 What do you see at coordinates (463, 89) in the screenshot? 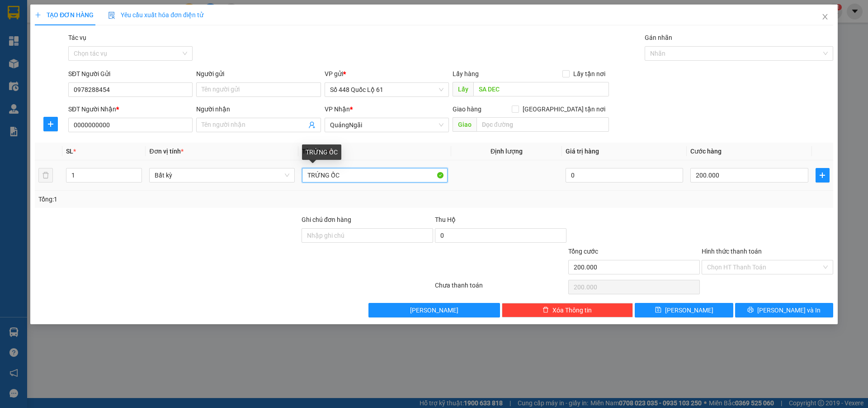
I see `span: Lấy` at bounding box center [463, 89].